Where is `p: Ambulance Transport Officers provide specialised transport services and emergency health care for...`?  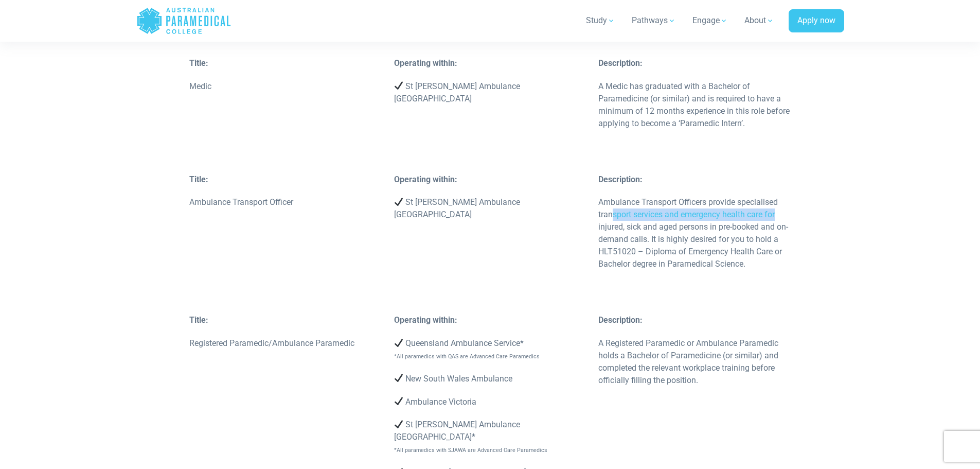 p: Ambulance Transport Officers provide specialised transport services and emergency health care for... is located at coordinates (694, 233).